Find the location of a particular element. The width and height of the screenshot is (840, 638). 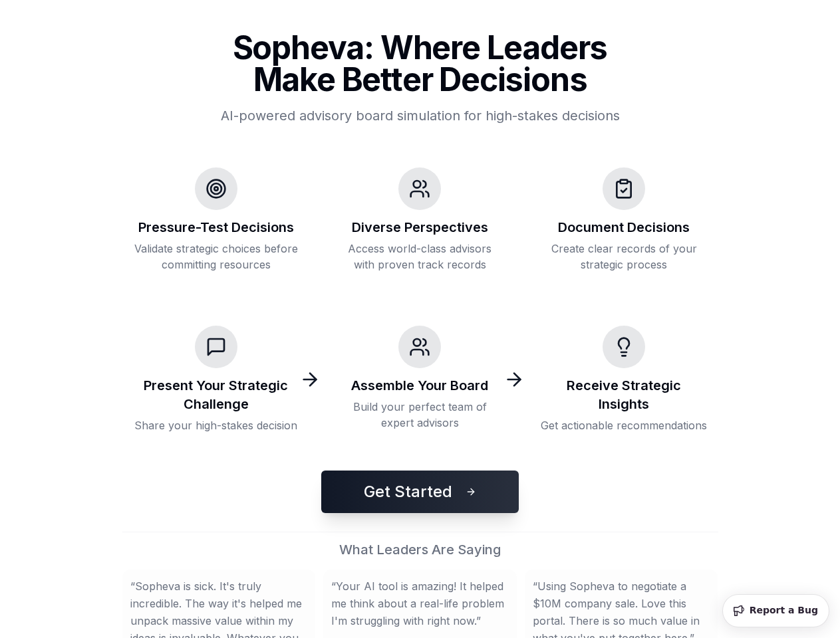

h3: Present Your Strategic Challenge is located at coordinates (216, 395).